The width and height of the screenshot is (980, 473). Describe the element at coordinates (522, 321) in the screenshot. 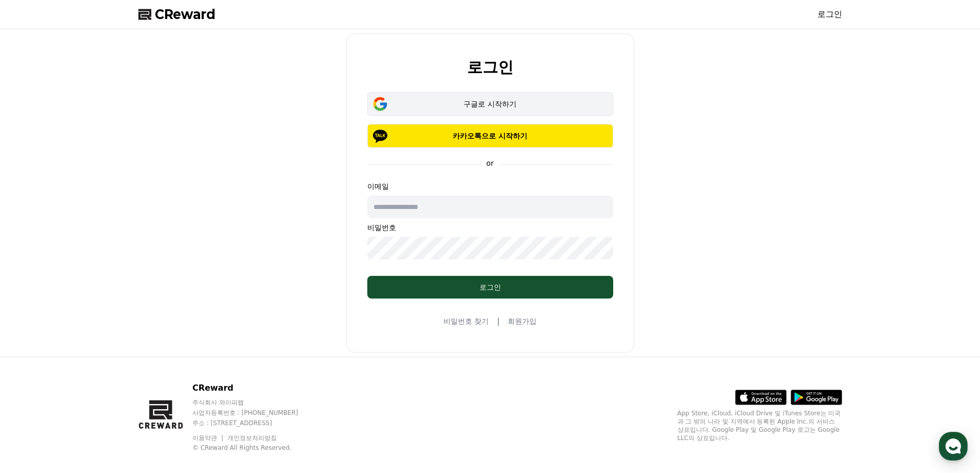

I see `a: 회원가입` at that location.